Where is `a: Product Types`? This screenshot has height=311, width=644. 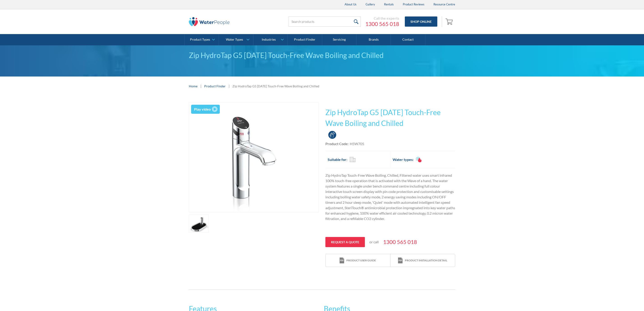
a: Product Types is located at coordinates (201, 40).